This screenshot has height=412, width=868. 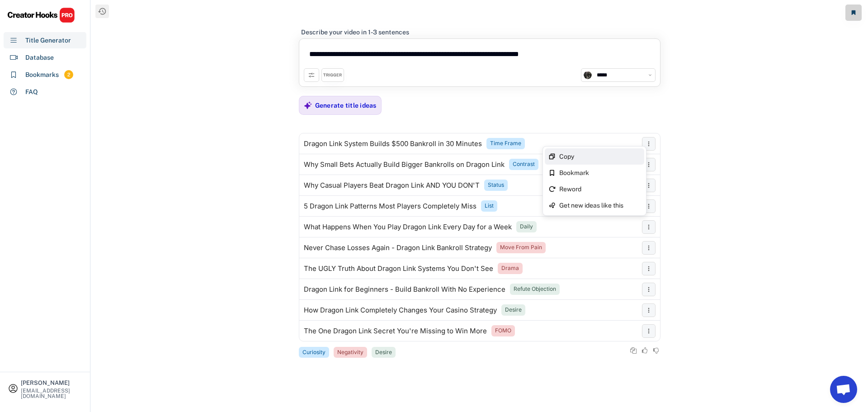 What do you see at coordinates (393, 144) in the screenshot?
I see `div: Dragon Link System Builds $500 Bankroll in 30 Minutes` at bounding box center [393, 144].